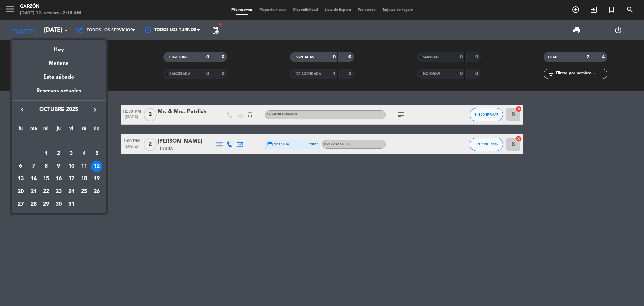 The height and width of the screenshot is (306, 644). What do you see at coordinates (21, 204) in the screenshot?
I see `div: 27` at bounding box center [21, 204].